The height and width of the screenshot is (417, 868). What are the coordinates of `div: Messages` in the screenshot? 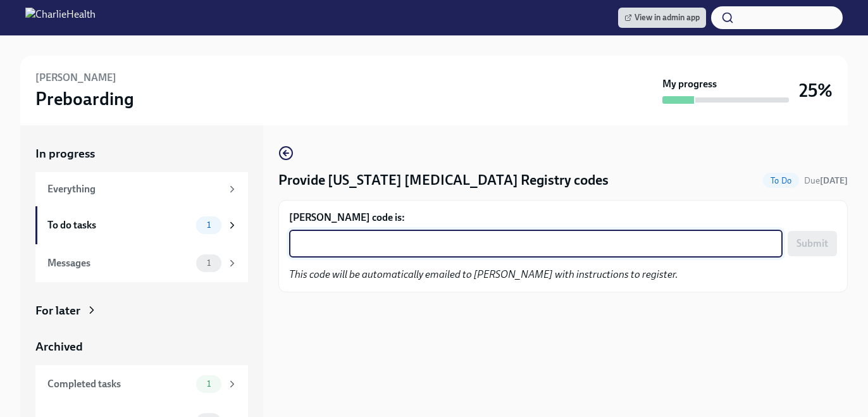 It's located at (119, 263).